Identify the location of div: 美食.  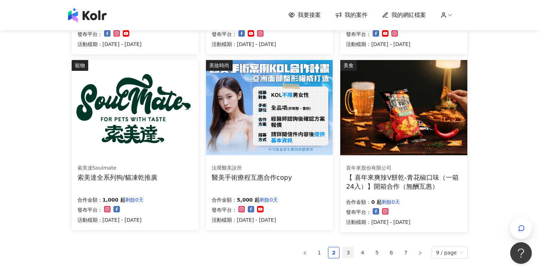
(348, 65).